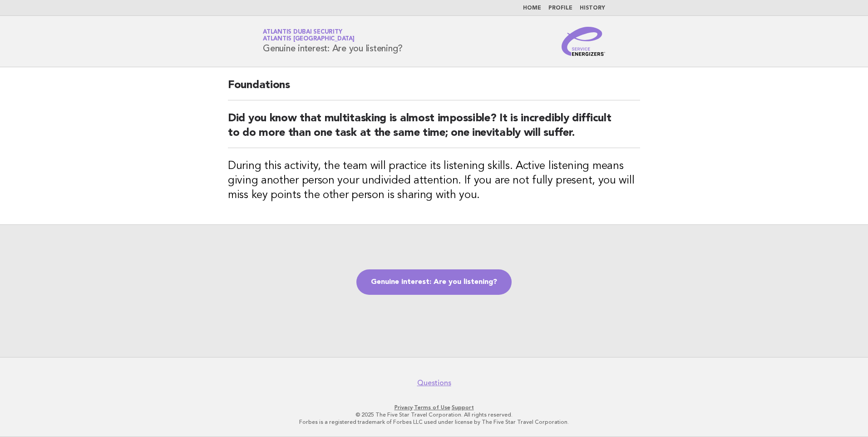 The width and height of the screenshot is (868, 437). What do you see at coordinates (333, 42) in the screenshot?
I see `h1: Genuine interest: Are you listening?` at bounding box center [333, 42].